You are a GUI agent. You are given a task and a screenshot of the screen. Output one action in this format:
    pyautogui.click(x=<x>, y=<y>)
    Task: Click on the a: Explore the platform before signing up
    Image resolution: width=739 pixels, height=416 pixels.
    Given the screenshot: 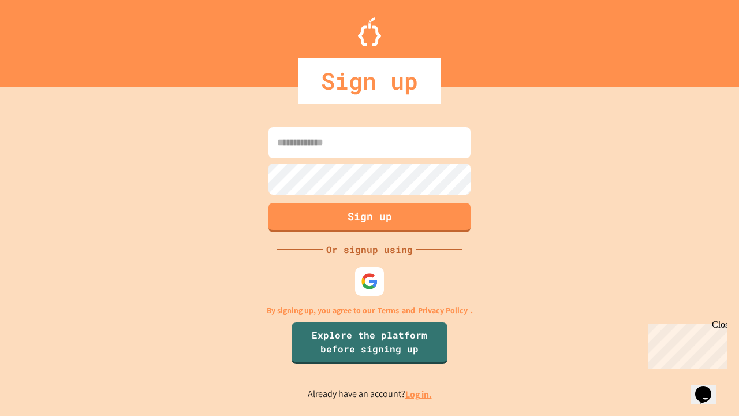 What is the action you would take?
    pyautogui.click(x=370, y=343)
    